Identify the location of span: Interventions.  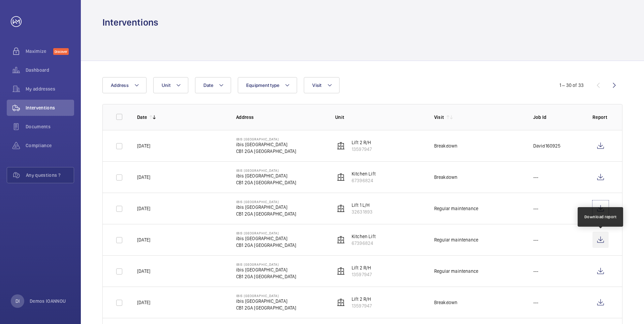
(50, 108).